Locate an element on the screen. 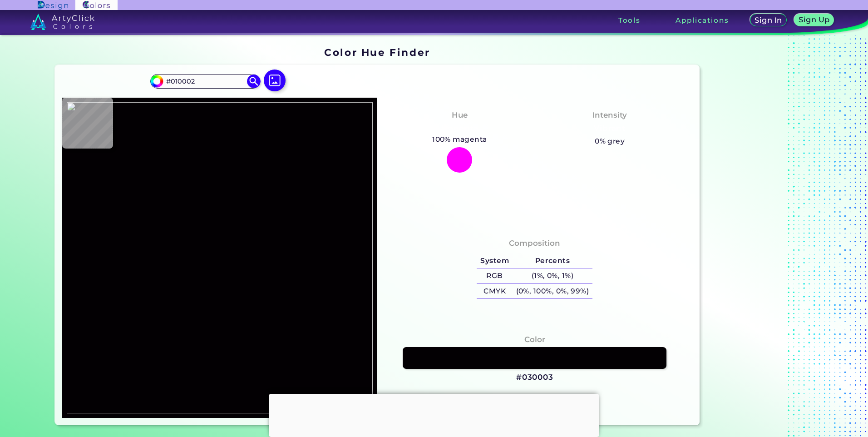 The image size is (868, 437). h5: 0% grey is located at coordinates (610, 141).